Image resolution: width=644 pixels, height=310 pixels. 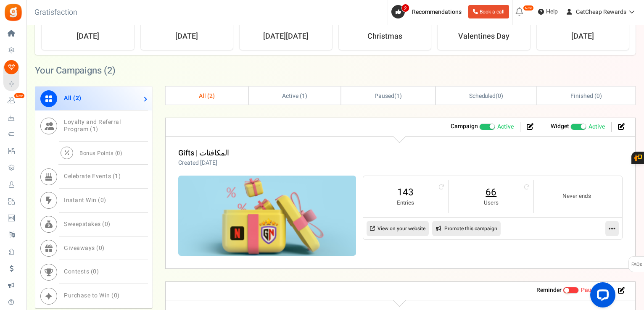 I want to click on a: Gifts | المكافئات, so click(x=203, y=153).